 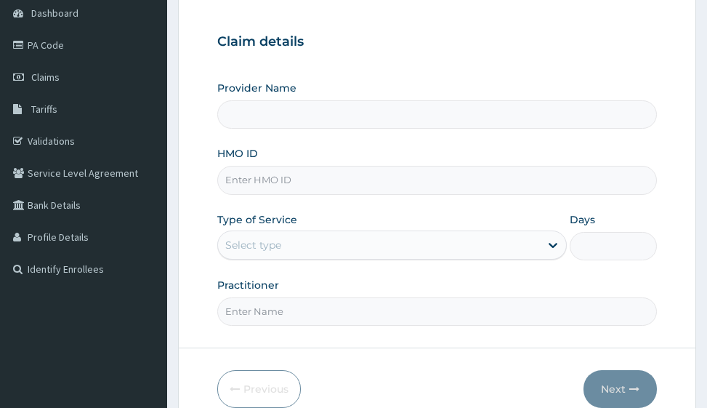 What do you see at coordinates (257, 219) in the screenshot?
I see `label: Type of Service` at bounding box center [257, 219].